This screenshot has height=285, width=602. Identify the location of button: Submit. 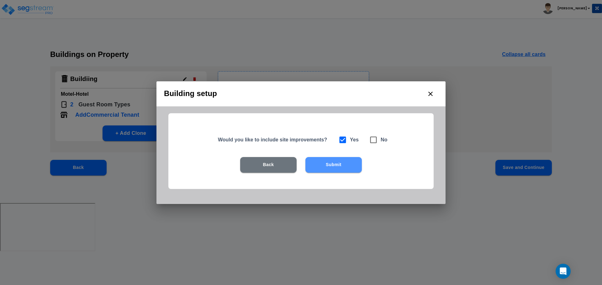
(333, 165).